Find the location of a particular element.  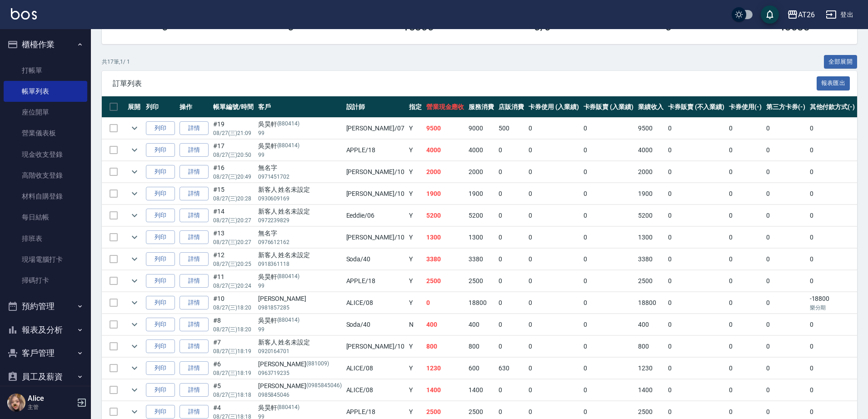

span: 訂單列表 is located at coordinates (465, 83).